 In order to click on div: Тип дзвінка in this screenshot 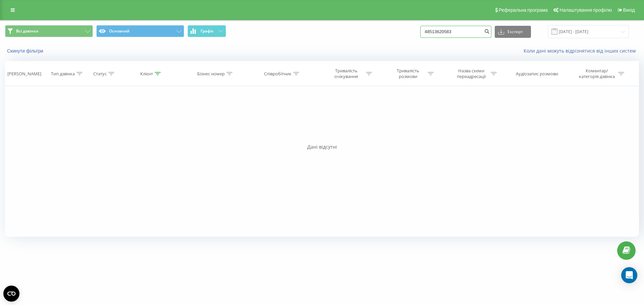, I will do `click(63, 73)`.